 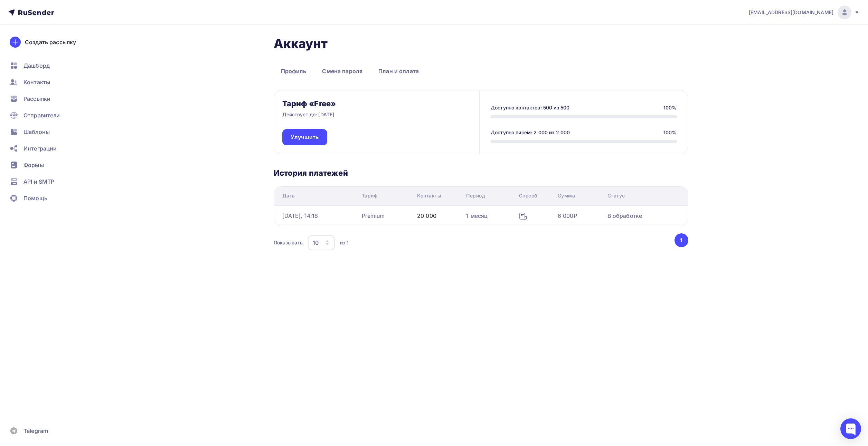 I want to click on a: Профиль, so click(x=294, y=71).